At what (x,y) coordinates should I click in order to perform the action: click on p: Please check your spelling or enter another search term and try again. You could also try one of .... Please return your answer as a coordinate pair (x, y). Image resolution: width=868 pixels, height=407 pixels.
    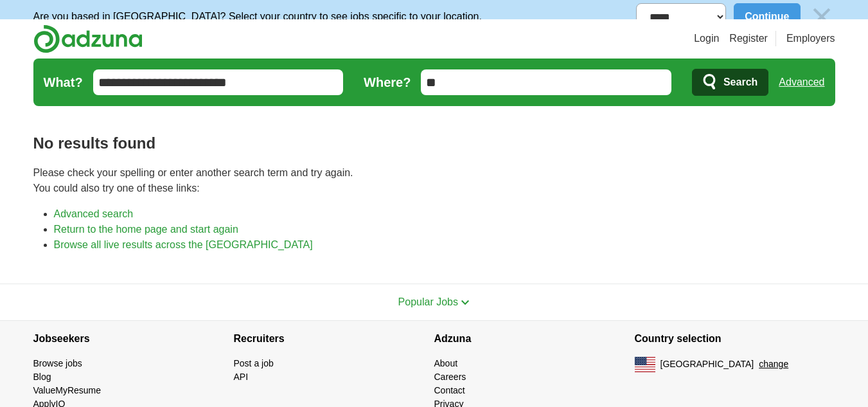
    Looking at the image, I should click on (434, 180).